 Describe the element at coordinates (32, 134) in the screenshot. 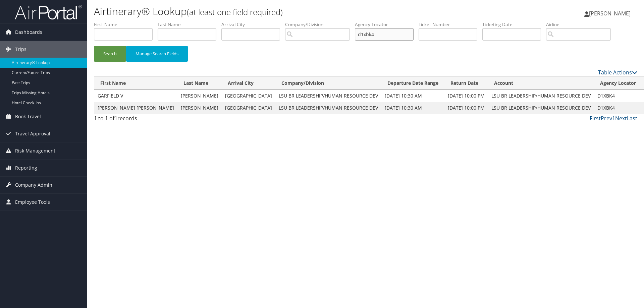

I see `span: Travel Approval` at that location.